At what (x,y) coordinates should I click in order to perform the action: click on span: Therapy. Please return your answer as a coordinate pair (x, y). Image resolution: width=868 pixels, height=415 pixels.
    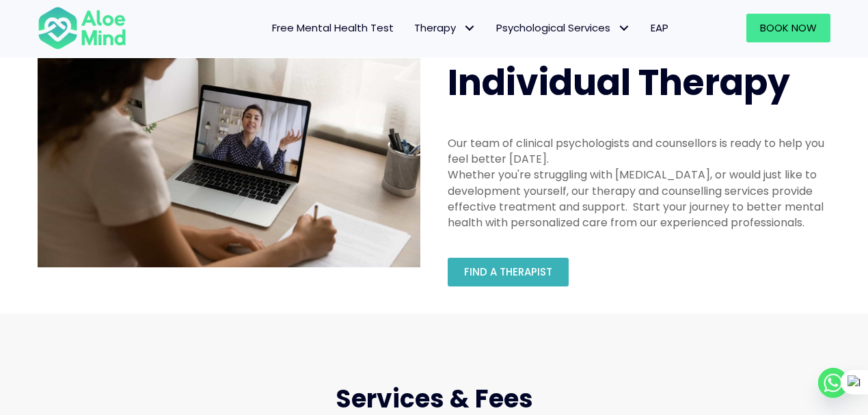
    Looking at the image, I should click on (445, 27).